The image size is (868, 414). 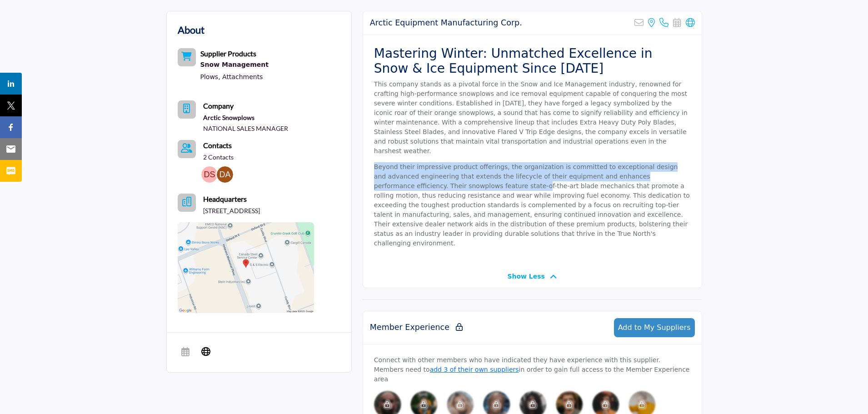 I want to click on p: This company stands as a pivotal force in the Snow and Ice Management industry, renowned for craf..., so click(x=532, y=117).